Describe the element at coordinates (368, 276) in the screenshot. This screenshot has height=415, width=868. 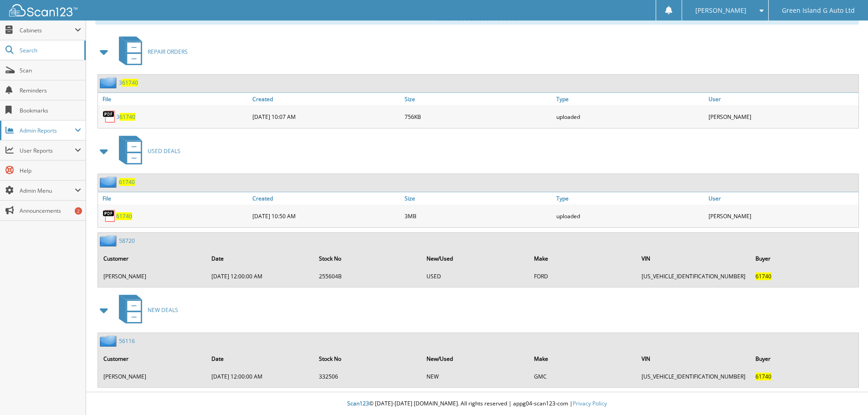
I see `td: 255604B` at that location.